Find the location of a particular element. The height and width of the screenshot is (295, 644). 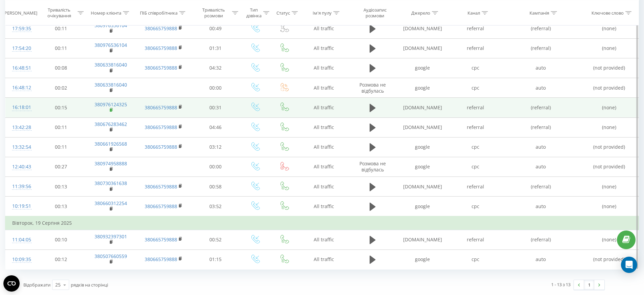

a: 380661926568 is located at coordinates (111, 143).